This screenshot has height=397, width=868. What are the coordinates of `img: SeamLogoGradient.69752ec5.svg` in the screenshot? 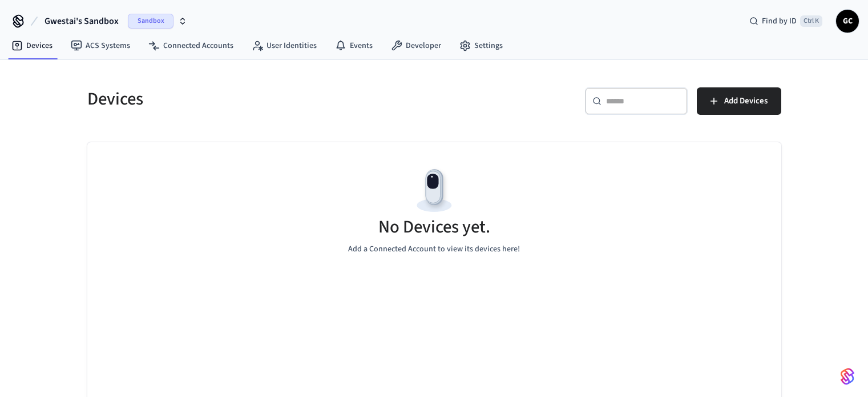 It's located at (847, 376).